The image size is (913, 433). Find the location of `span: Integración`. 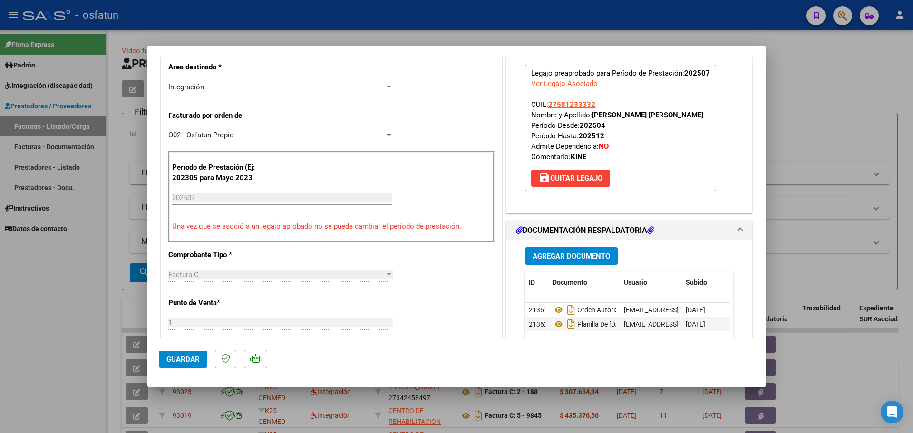

span: Integración is located at coordinates (186, 87).